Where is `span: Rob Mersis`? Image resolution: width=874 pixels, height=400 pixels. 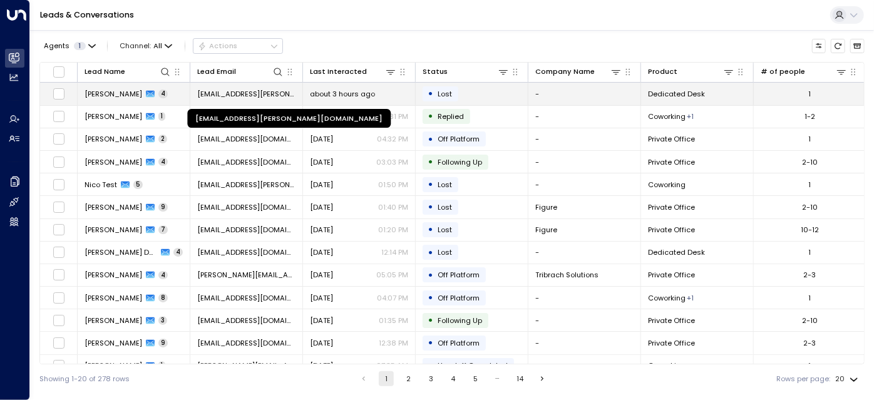
span: Rob Mersis is located at coordinates (113, 298).